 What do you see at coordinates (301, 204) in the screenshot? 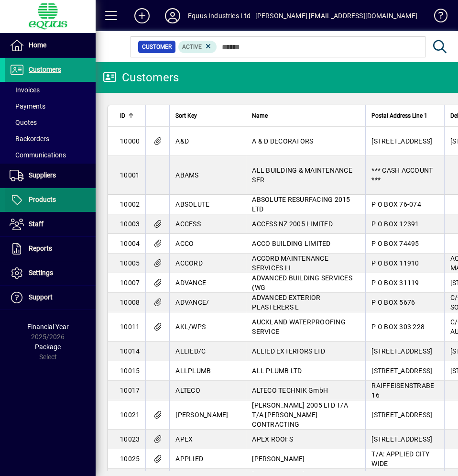
I see `span: ABSOLUTE RESURFACING 2015 LTD` at bounding box center [301, 204].